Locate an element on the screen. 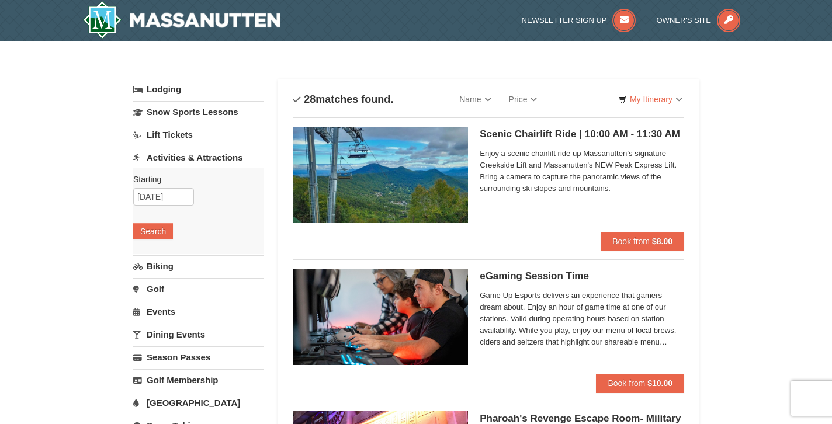 The width and height of the screenshot is (832, 424). a: Price is located at coordinates (523, 99).